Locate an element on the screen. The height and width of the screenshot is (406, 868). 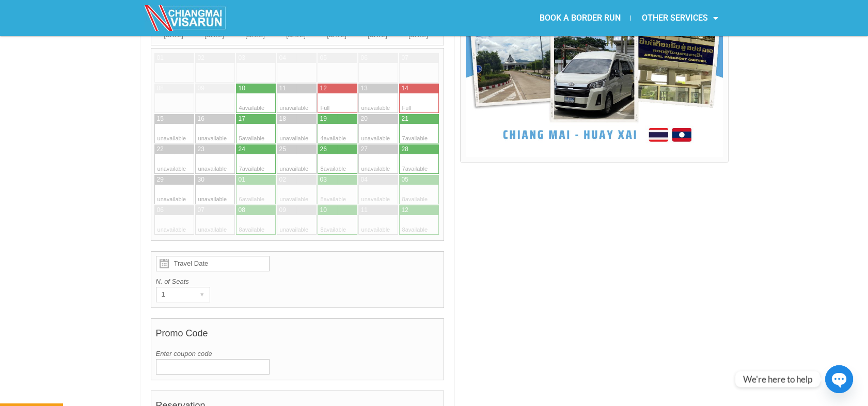
div: 24 is located at coordinates (241, 149).